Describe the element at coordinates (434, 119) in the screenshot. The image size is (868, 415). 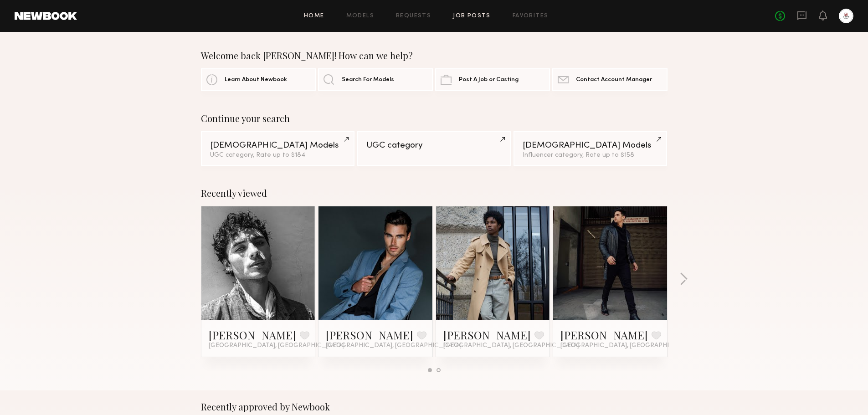
I see `div: Continue your search` at that location.